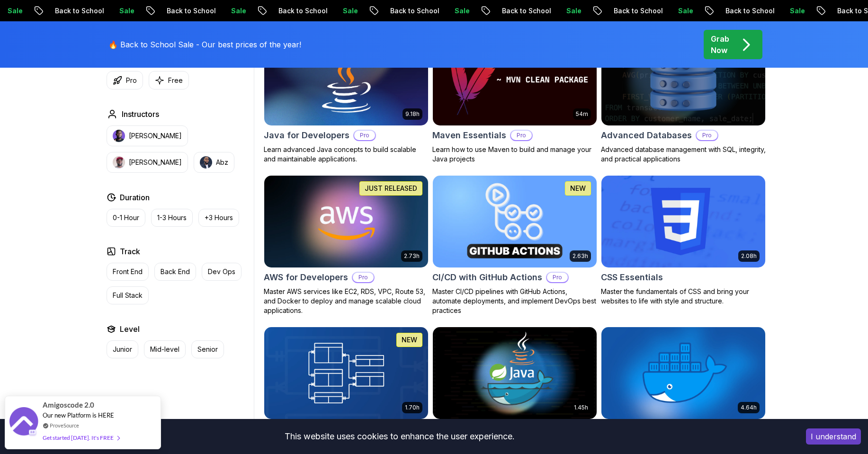 Image resolution: width=868 pixels, height=454 pixels. I want to click on button: Front End, so click(127, 271).